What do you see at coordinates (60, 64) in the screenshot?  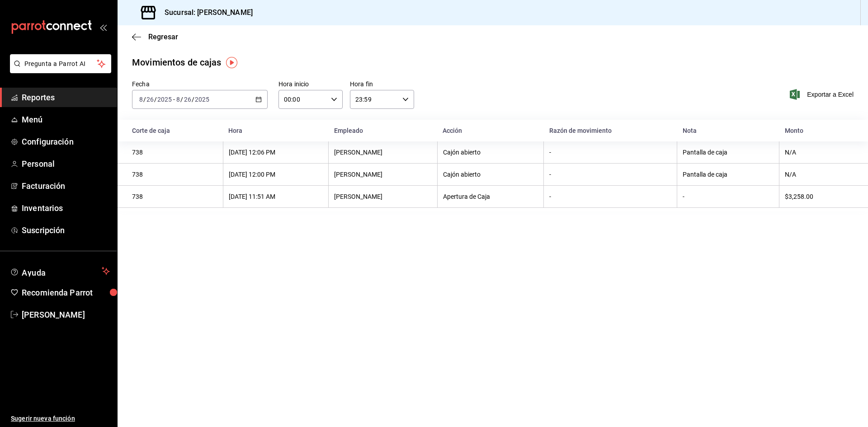 I see `button: Pregunta a Parrot AI` at bounding box center [60, 64].